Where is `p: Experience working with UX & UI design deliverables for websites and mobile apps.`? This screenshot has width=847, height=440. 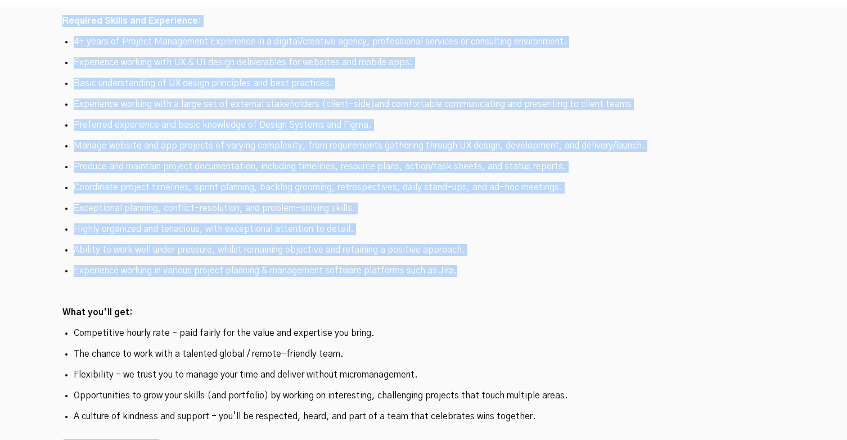 p: Experience working with UX & UI design deliverables for websites and mobile apps. is located at coordinates (423, 62).